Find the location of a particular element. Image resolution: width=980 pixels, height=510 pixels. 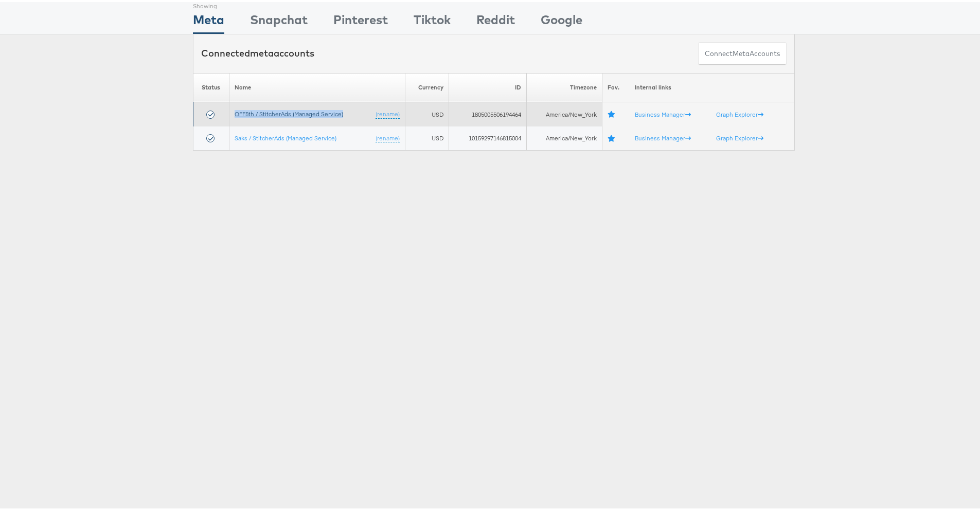

a: Saks / StitcherAds (Managed Service) is located at coordinates (285, 136).